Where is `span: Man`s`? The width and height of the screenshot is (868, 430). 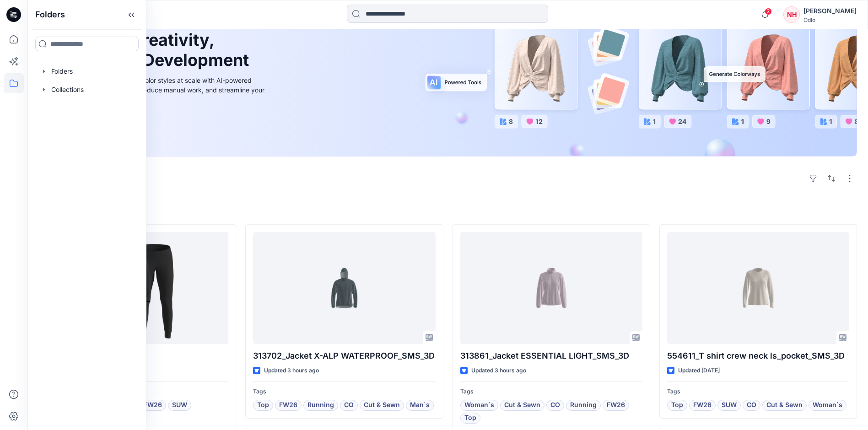 span: Man`s is located at coordinates (419, 405).